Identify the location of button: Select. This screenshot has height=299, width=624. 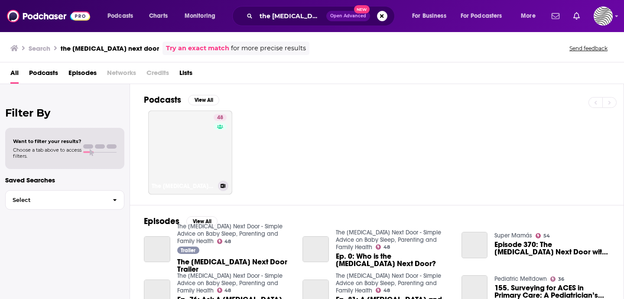
(65, 200).